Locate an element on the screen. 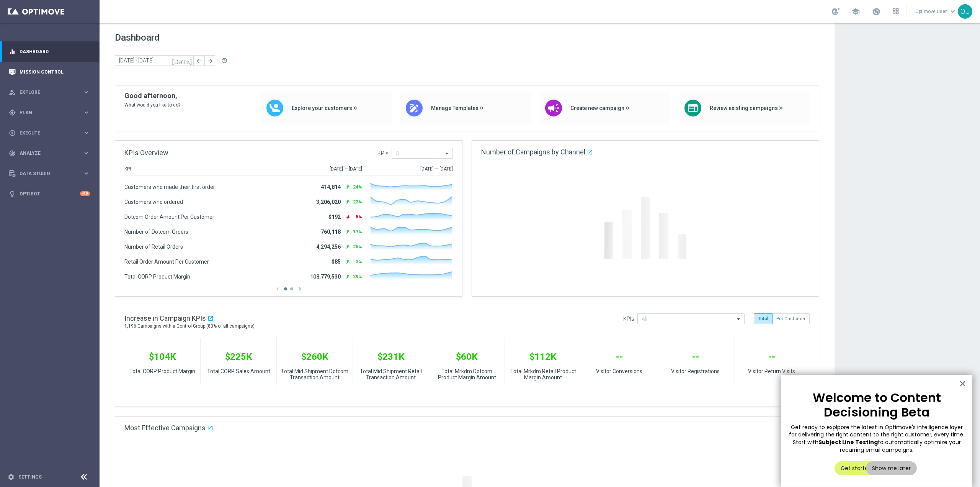 This screenshot has height=487, width=980. span: keyboard_arrow_down is located at coordinates (953, 11).